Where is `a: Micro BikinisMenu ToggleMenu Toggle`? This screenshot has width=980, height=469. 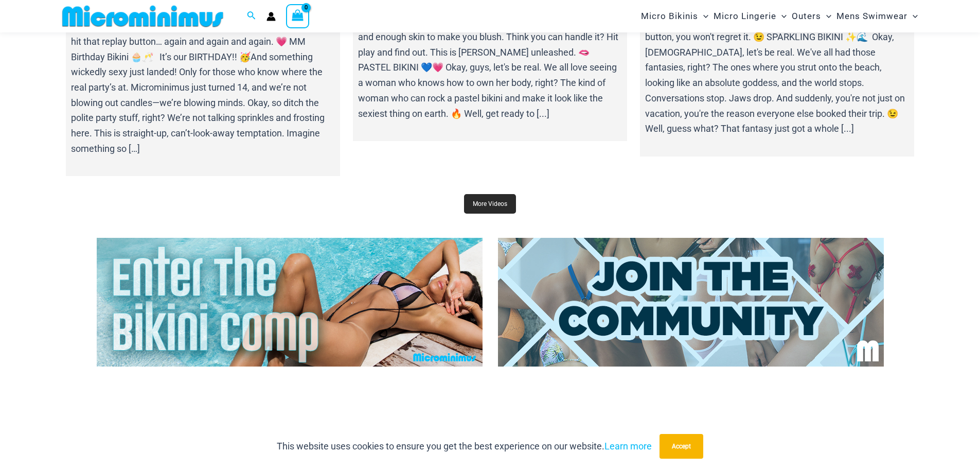 a: Micro BikinisMenu ToggleMenu Toggle is located at coordinates (674, 16).